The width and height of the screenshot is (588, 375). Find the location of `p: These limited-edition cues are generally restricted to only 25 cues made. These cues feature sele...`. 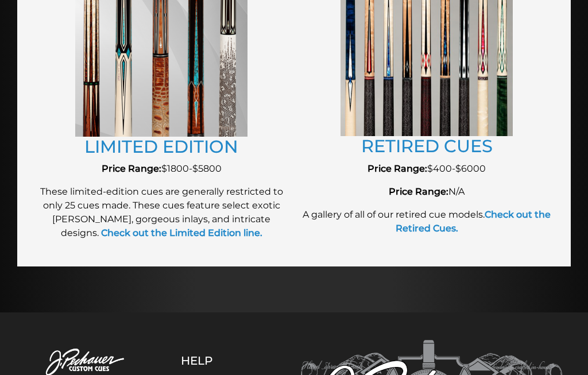

p: These limited-edition cues are generally restricted to only 25 cues made. These cues feature sele... is located at coordinates (161, 213).